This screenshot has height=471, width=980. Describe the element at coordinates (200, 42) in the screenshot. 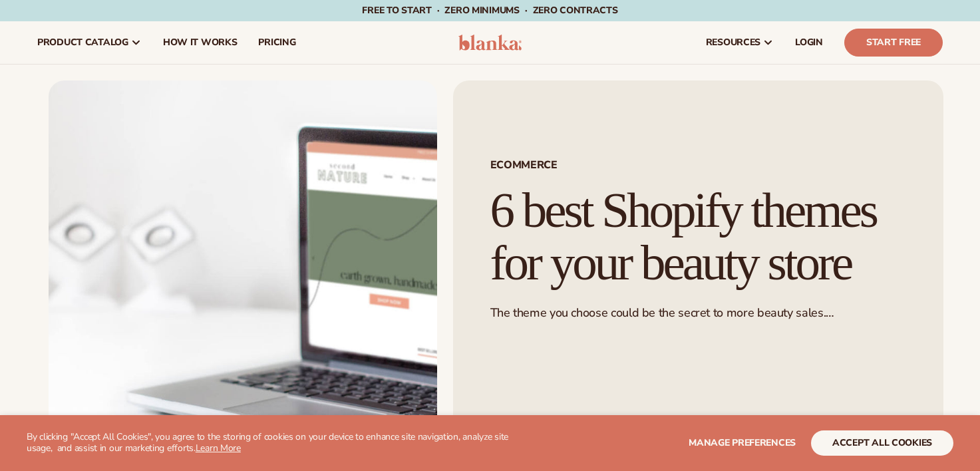

I see `span: How It Works` at that location.